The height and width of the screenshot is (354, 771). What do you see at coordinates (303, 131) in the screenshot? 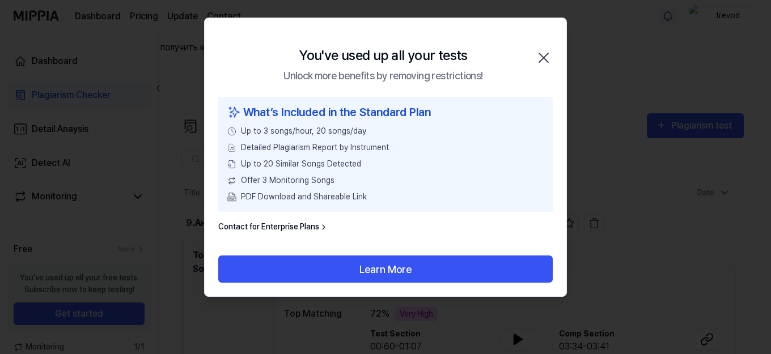
I see `span: Up to 3 songs/hour, 20 songs/day` at bounding box center [303, 131].